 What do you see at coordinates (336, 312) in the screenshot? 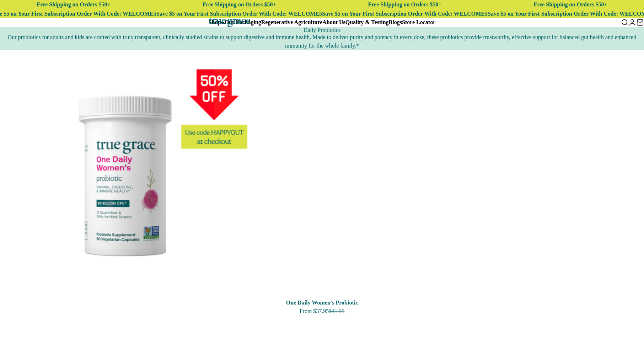
I see `compare-at-price: $41.95` at bounding box center [336, 312].